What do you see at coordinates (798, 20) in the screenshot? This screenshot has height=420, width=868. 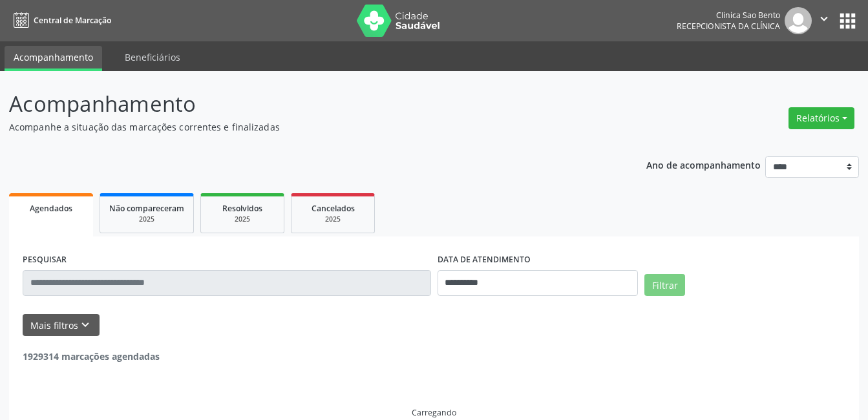 I see `img: img` at bounding box center [798, 20].